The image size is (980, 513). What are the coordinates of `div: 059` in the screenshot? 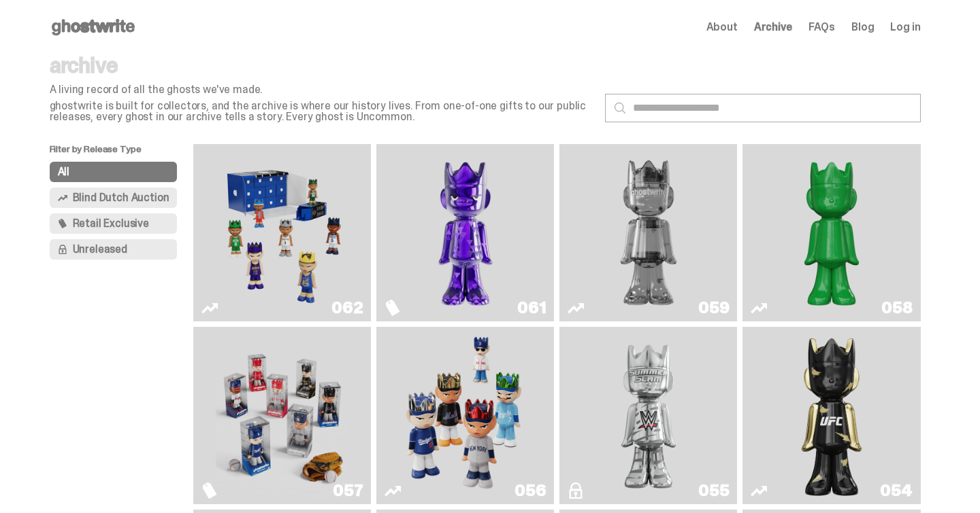 It's located at (713, 308).